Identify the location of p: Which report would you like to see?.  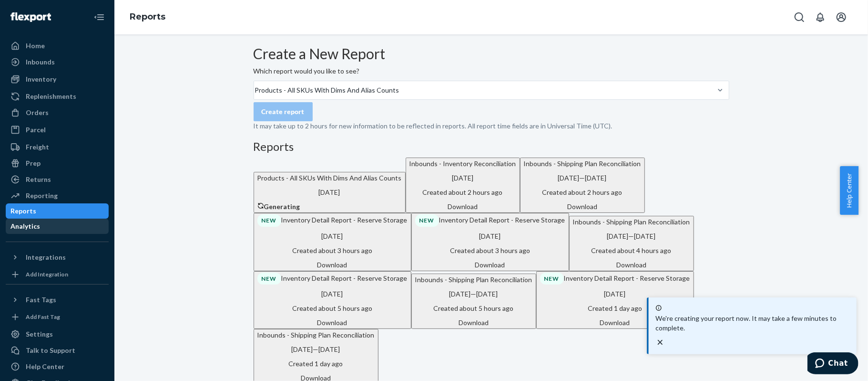
(492, 71).